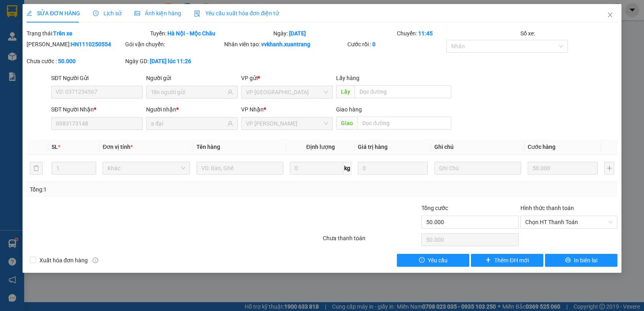 Image resolution: width=644 pixels, height=311 pixels. I want to click on b: 11:45, so click(425, 33).